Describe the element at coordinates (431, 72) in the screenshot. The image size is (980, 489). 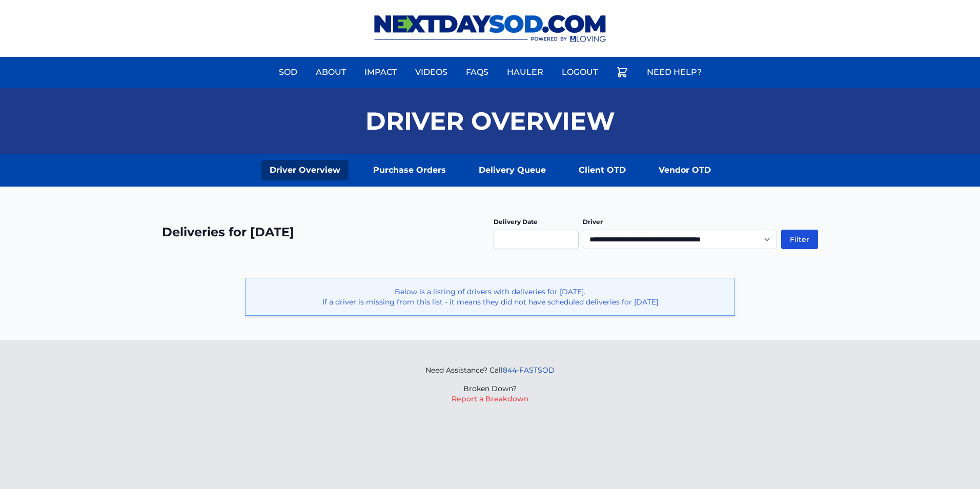
I see `a: Videos` at that location.